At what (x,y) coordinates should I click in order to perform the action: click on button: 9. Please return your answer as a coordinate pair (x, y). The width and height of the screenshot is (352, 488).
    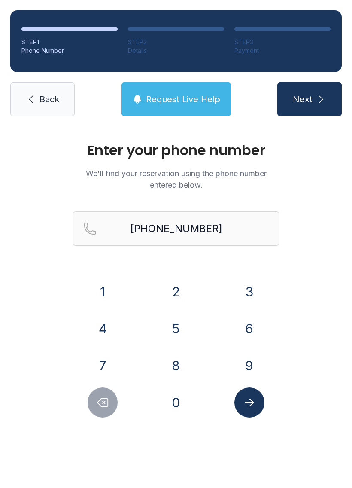
    Looking at the image, I should click on (249, 365).